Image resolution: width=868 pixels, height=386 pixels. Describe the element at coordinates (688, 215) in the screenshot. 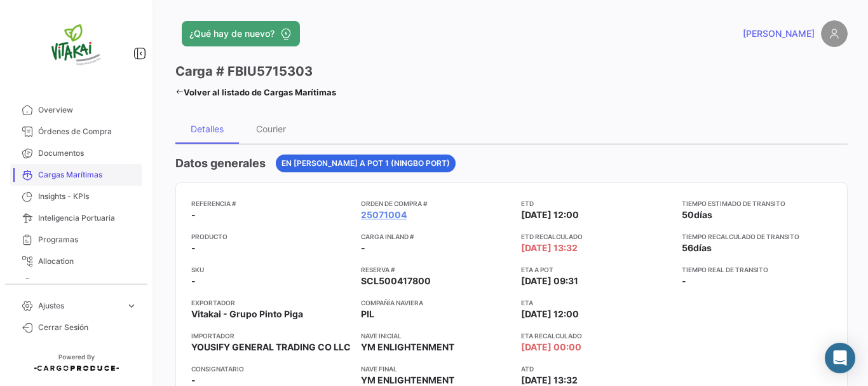

I see `span: 50` at that location.